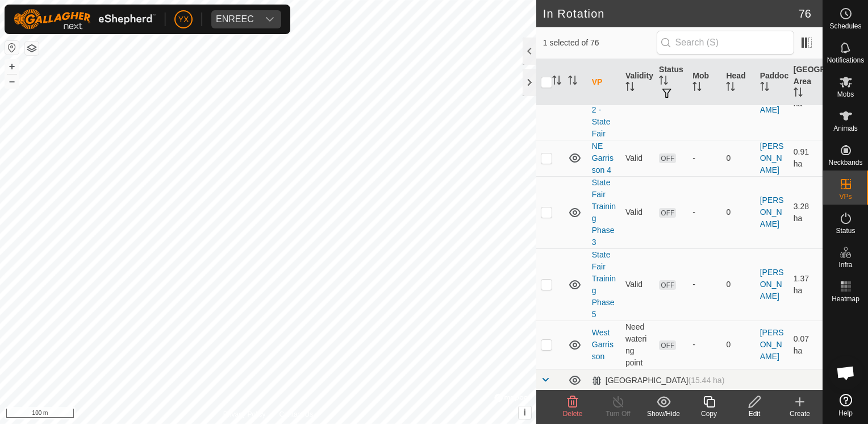 This screenshot has height=424, width=868. What do you see at coordinates (573, 414) in the screenshot?
I see `span: Delete` at bounding box center [573, 414].